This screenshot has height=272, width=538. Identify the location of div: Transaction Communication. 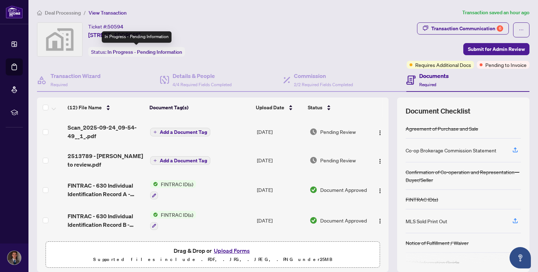
(467, 28).